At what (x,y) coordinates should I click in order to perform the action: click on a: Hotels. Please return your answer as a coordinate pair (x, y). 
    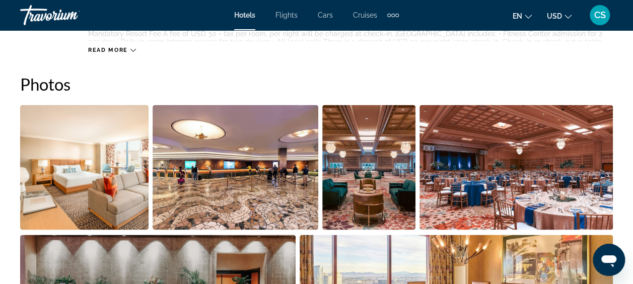
    Looking at the image, I should click on (245, 15).